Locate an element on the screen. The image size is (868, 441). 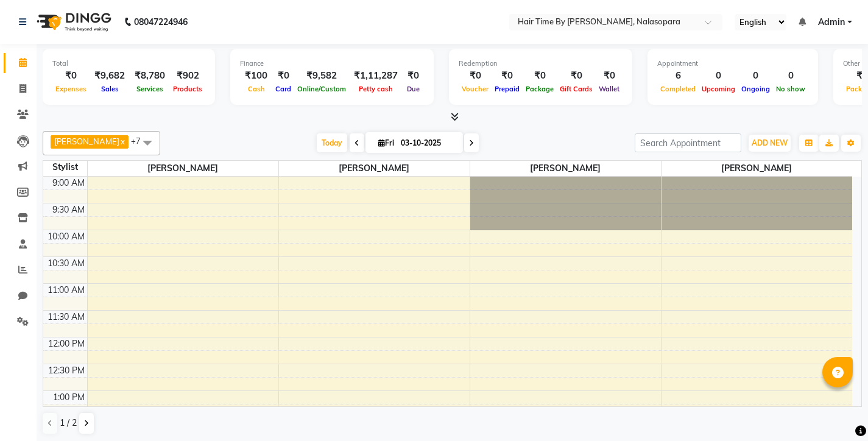
div: 12:00 PM is located at coordinates (67, 344).